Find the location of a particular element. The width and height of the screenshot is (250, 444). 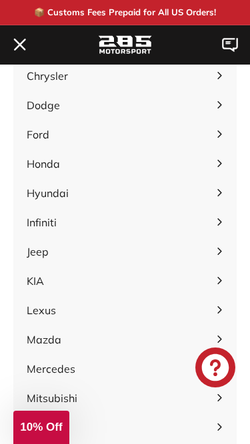

button: Honda is located at coordinates (125, 164).